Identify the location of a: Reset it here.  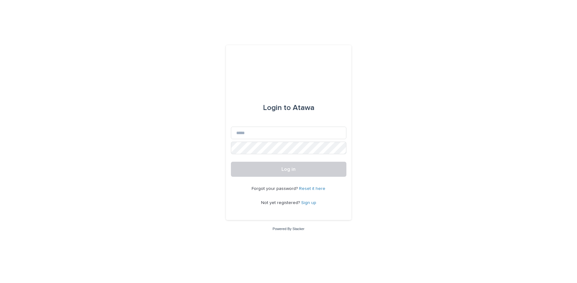
(312, 189).